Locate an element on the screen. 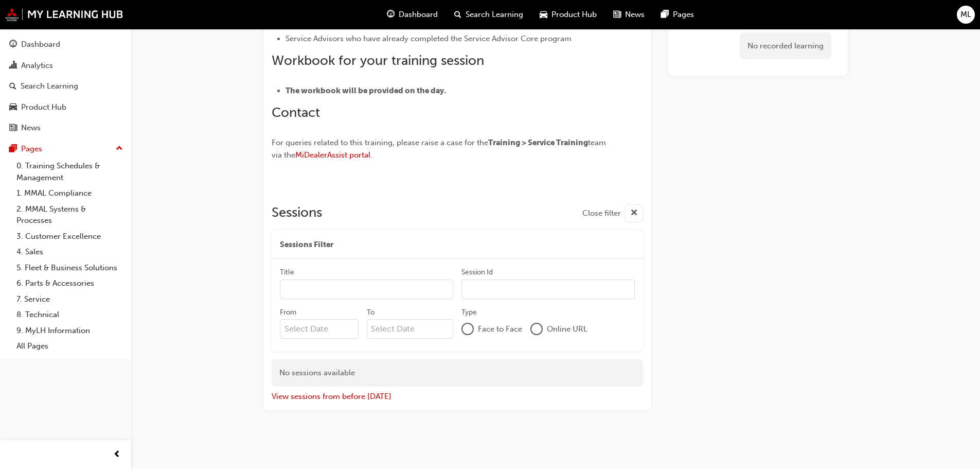  div: News is located at coordinates (31, 127).